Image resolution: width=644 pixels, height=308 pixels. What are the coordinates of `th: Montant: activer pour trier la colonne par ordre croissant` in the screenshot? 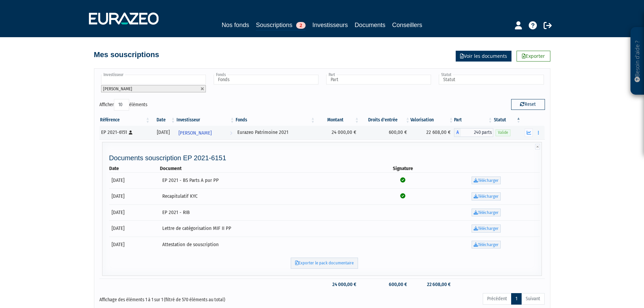 It's located at (338, 120).